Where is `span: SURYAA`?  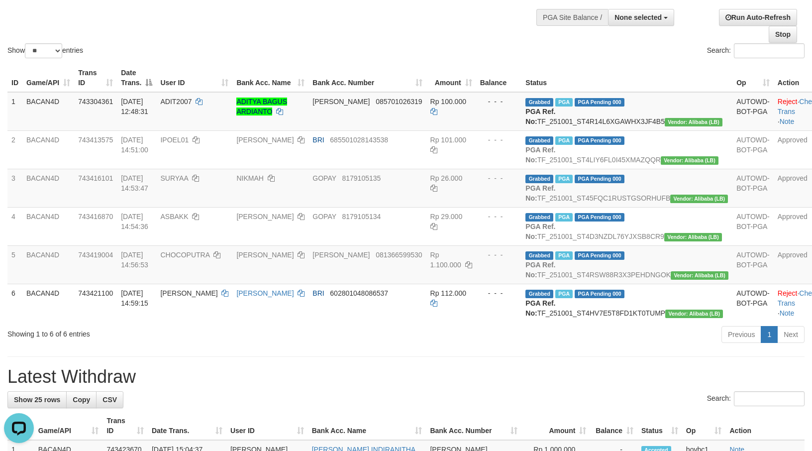 span: SURYAA is located at coordinates (174, 178).